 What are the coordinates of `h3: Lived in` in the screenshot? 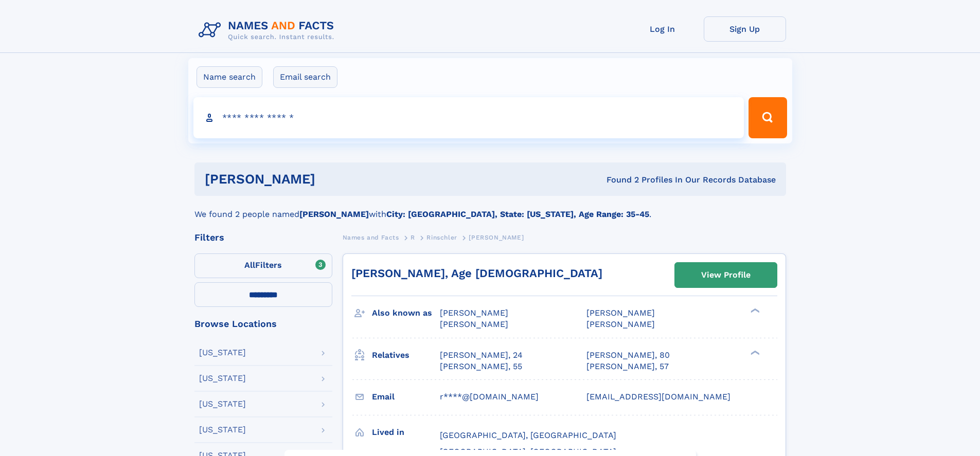 It's located at (406, 432).